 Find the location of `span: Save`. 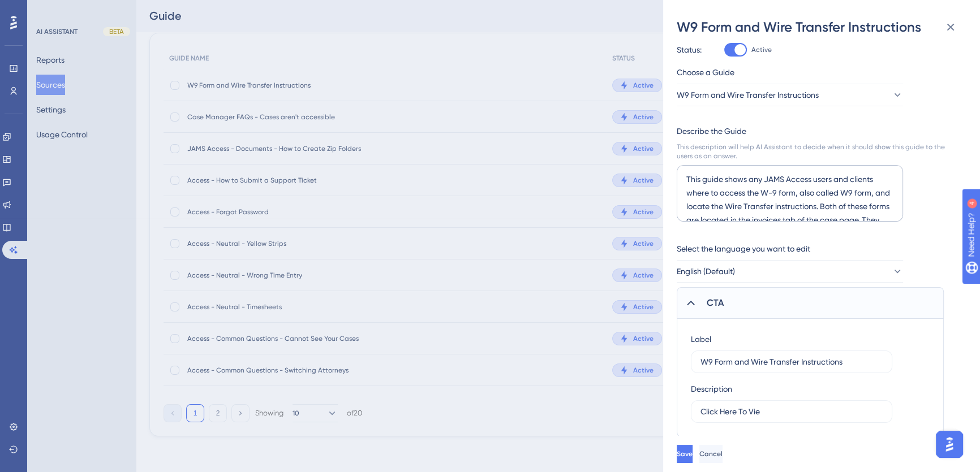

span: Save is located at coordinates (684, 454).